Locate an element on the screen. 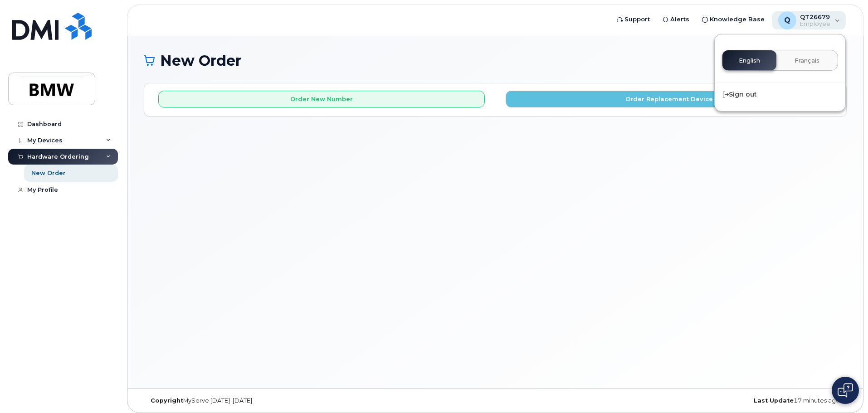 The height and width of the screenshot is (413, 868). div: Sign out is located at coordinates (780, 95).